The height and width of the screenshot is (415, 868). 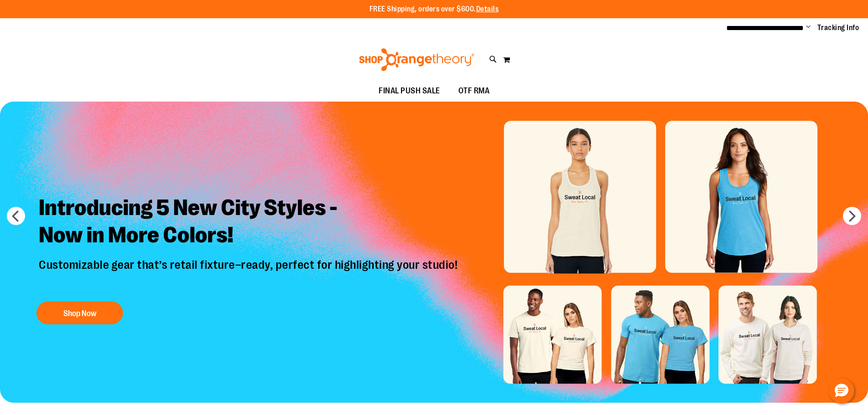 What do you see at coordinates (249, 222) in the screenshot?
I see `h2: Introducing 5 New City Styles - Now in More Colors!` at bounding box center [249, 222].